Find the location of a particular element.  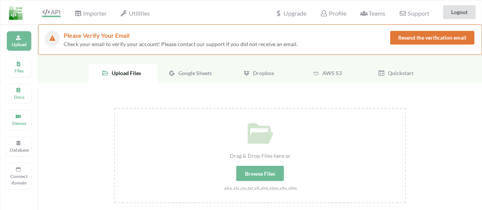

span: Importer is located at coordinates (90, 13).